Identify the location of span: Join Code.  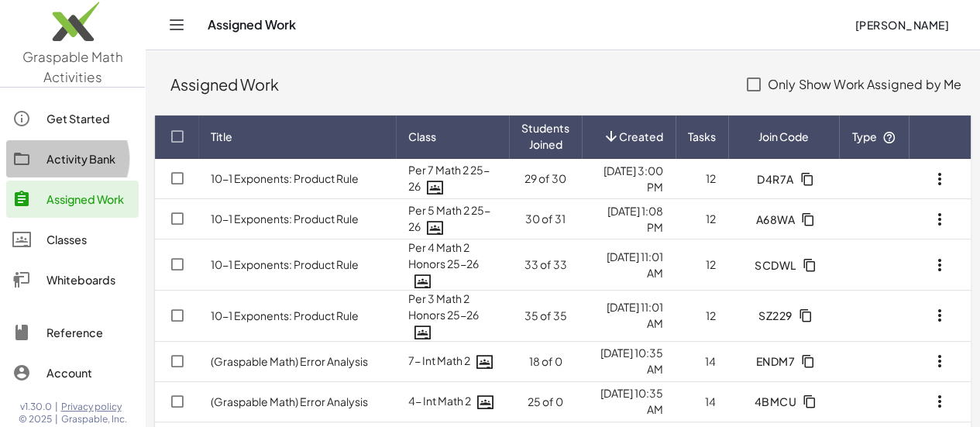
(783, 137).